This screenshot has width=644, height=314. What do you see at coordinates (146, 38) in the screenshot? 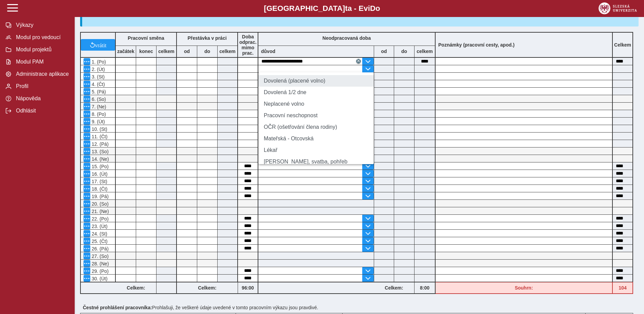
I see `b: Pracovní směna` at bounding box center [146, 38].